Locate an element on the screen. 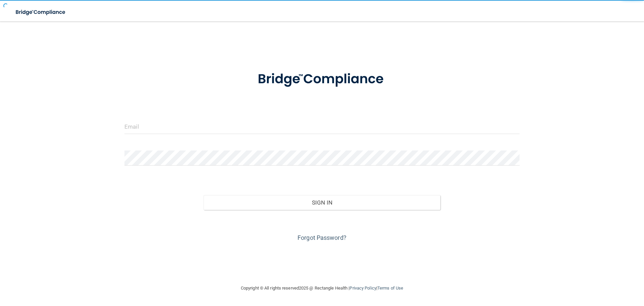 The height and width of the screenshot is (306, 644). a: Privacy Policy is located at coordinates (362, 288).